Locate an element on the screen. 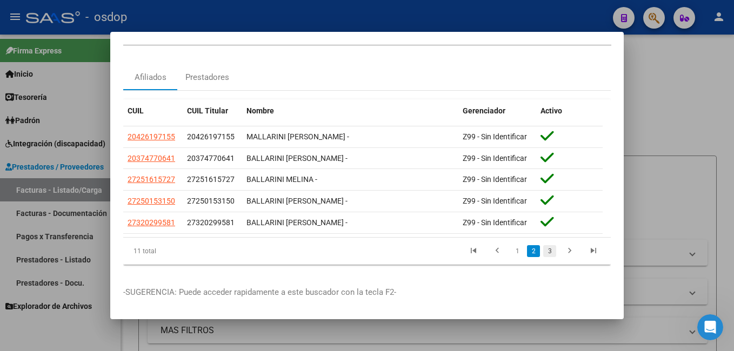 The width and height of the screenshot is (734, 351). div: BALLARINI MELINA - is located at coordinates (350, 179).